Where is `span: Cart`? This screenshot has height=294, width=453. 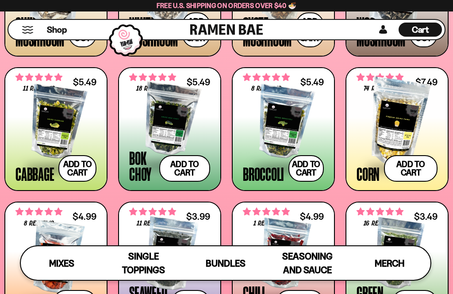
span: Cart is located at coordinates (420, 30).